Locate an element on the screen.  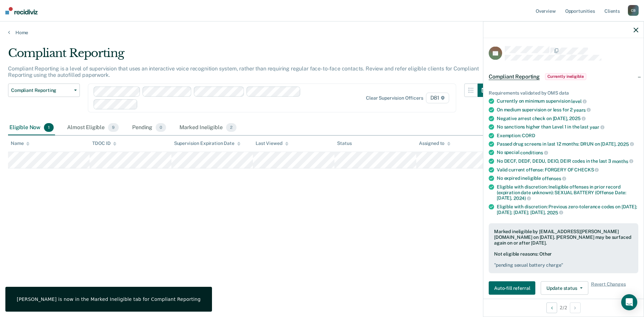
a: Navigate to form link is located at coordinates (513, 288).